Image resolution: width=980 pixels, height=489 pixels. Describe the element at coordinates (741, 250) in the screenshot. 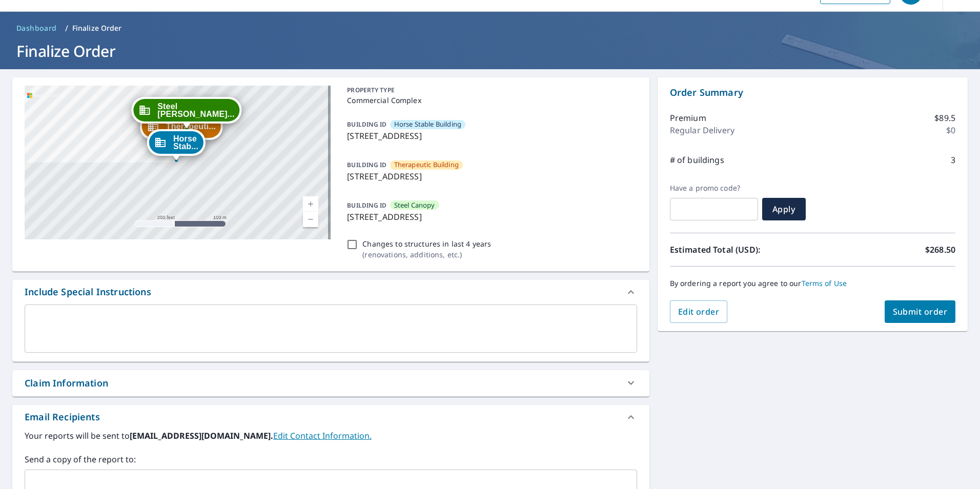

I see `p: Estimated Total (USD):` at that location.